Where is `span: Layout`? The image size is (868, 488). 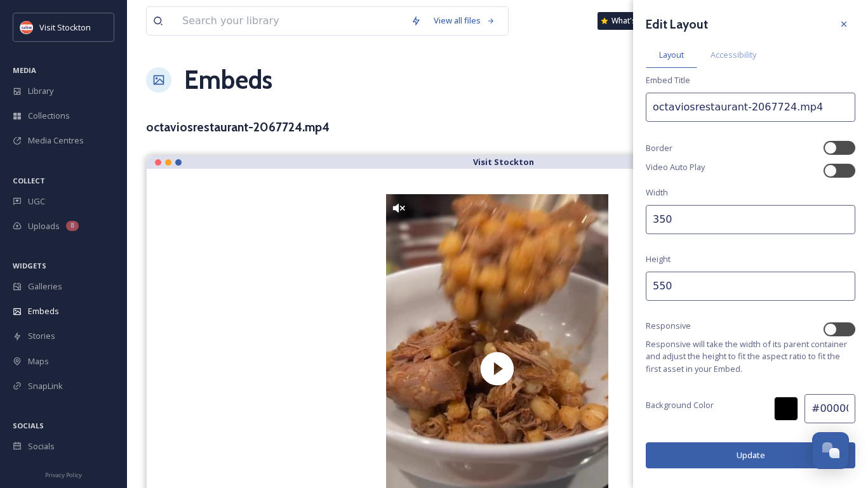
span: Layout is located at coordinates (671, 55).